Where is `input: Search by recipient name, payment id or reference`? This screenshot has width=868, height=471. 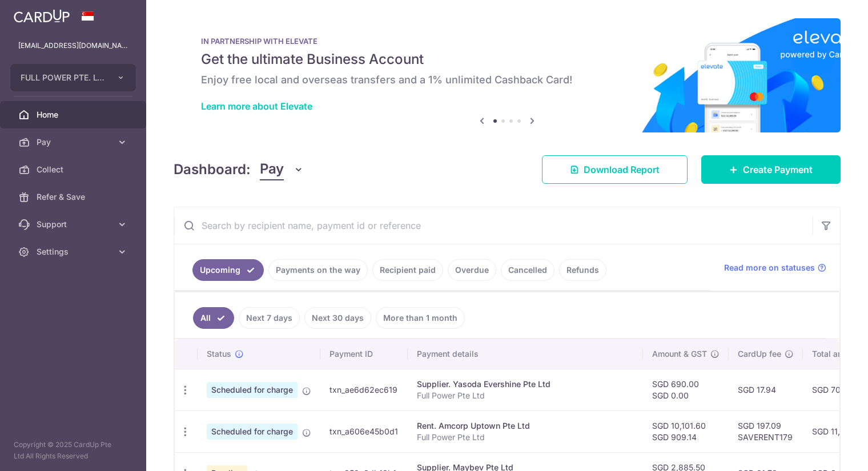 input: Search by recipient name, payment id or reference is located at coordinates (493, 225).